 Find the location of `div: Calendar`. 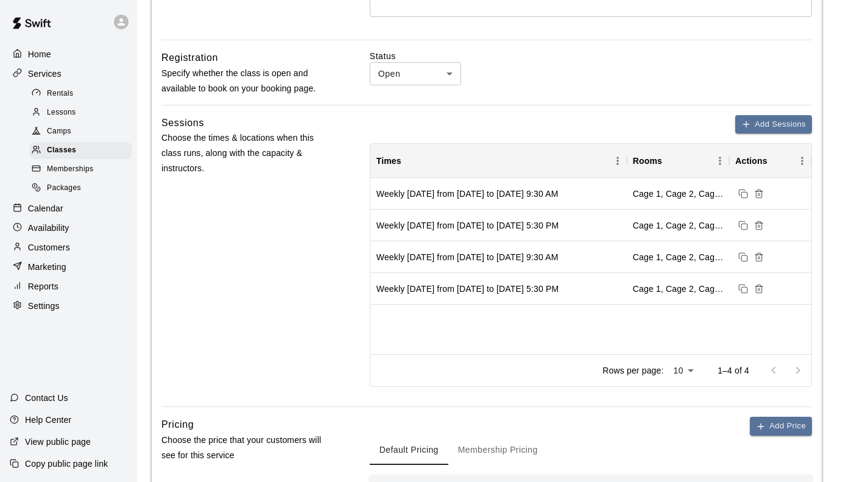

div: Calendar is located at coordinates (69, 208).